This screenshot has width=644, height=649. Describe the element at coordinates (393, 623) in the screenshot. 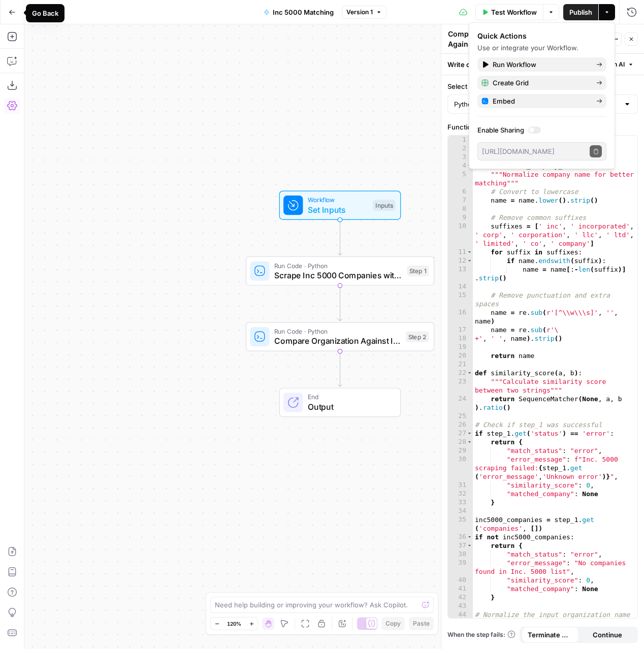

I see `button: Copy` at that location.